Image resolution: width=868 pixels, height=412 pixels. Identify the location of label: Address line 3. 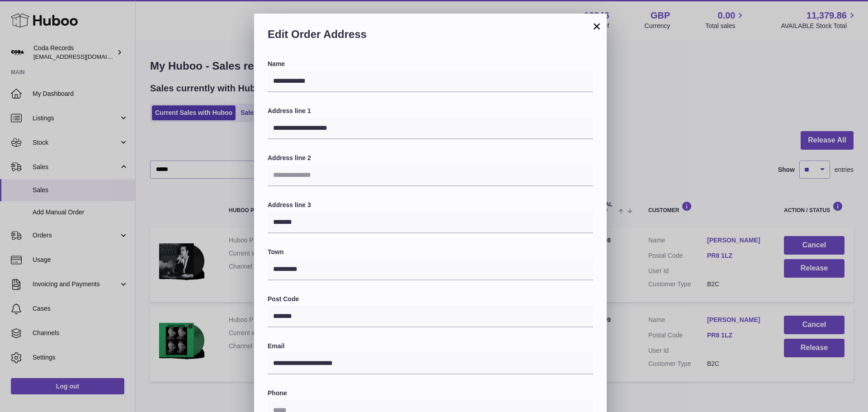
(430, 205).